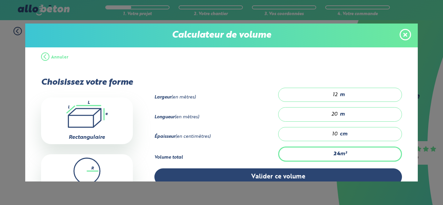  Describe the element at coordinates (340, 154) in the screenshot. I see `div: m³` at that location.